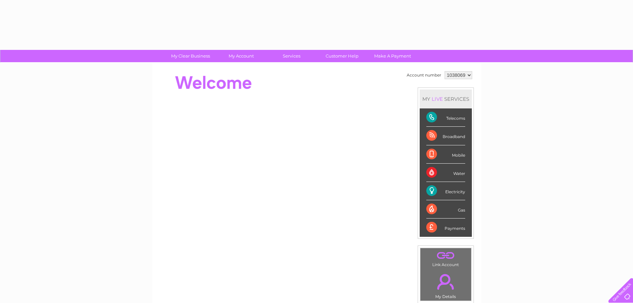 The width and height of the screenshot is (633, 303). Describe the element at coordinates (446, 99) in the screenshot. I see `div: MY SERVICES` at that location.